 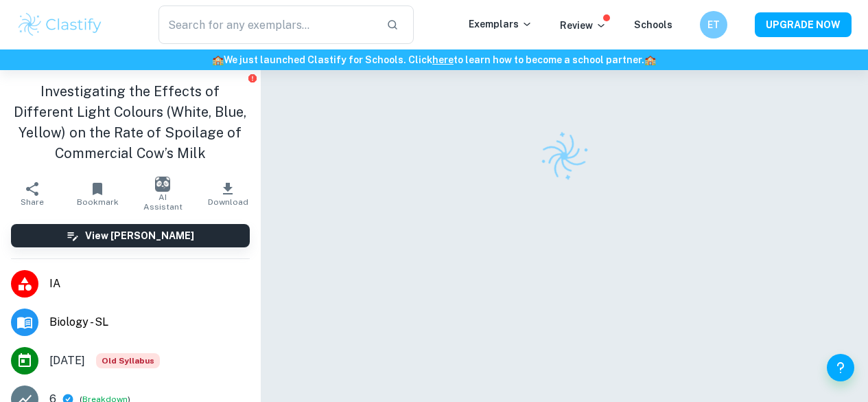 I want to click on button: Download, so click(x=228, y=194).